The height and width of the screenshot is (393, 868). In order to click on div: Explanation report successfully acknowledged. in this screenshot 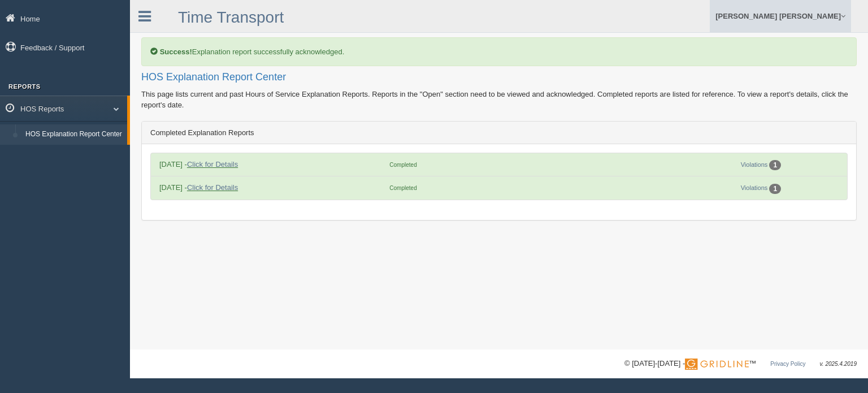, I will do `click(499, 51)`.